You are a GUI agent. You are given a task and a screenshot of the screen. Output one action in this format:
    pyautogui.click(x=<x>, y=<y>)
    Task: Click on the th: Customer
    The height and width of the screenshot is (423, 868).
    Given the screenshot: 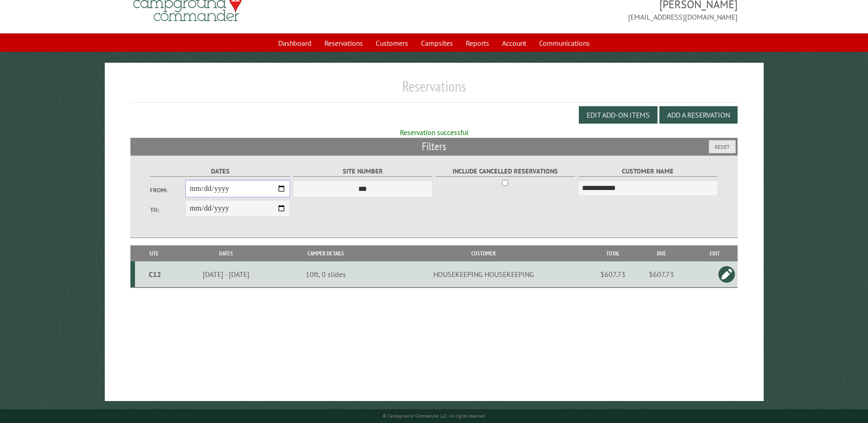 What is the action you would take?
    pyautogui.click(x=483, y=253)
    